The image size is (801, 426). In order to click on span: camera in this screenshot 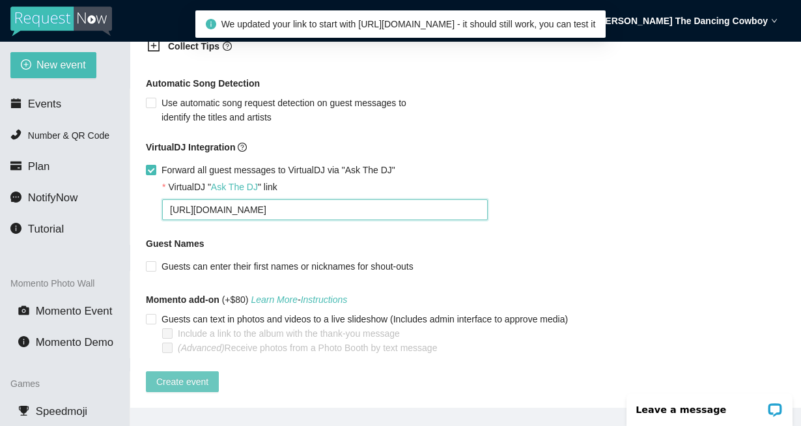, I will do `click(23, 310)`.